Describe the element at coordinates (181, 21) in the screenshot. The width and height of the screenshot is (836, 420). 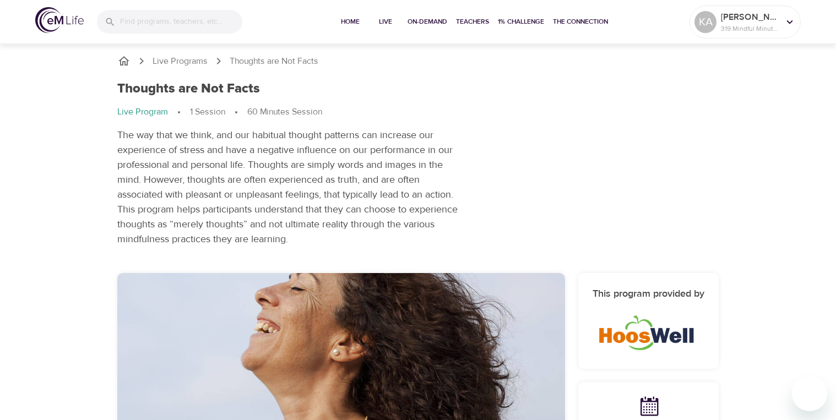
I see `input: Find programs, teachers, etc...` at that location.